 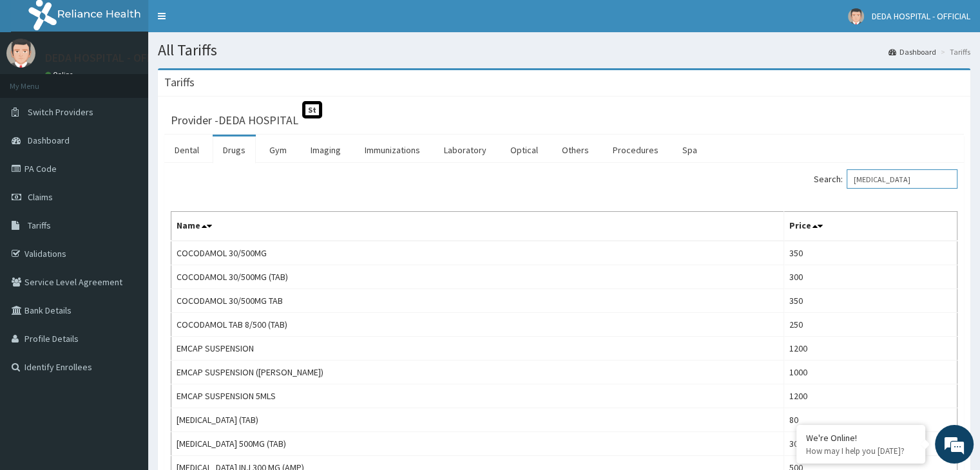 I want to click on a: Immunizations, so click(x=392, y=150).